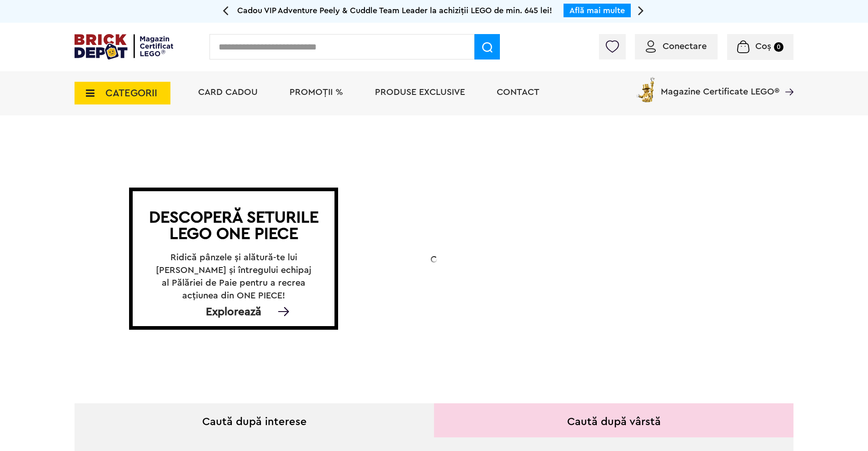 This screenshot has width=868, height=451. What do you see at coordinates (763, 47) in the screenshot?
I see `span: Coș` at bounding box center [763, 47].